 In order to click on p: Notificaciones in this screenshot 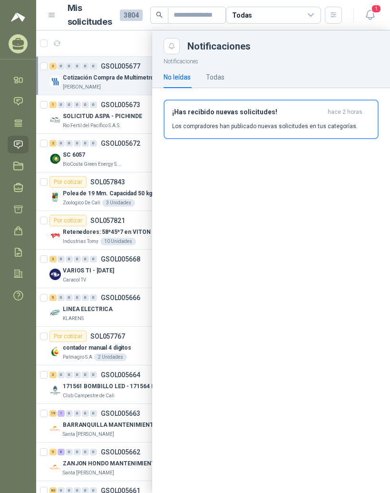, I will do `click(271, 60)`.